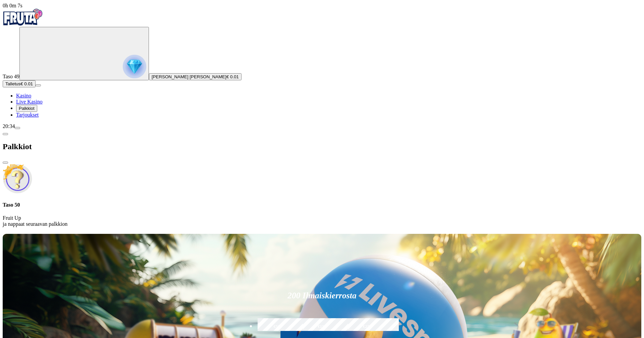 The height and width of the screenshot is (338, 644). Describe the element at coordinates (84, 53) in the screenshot. I see `button: reward progress` at that location.